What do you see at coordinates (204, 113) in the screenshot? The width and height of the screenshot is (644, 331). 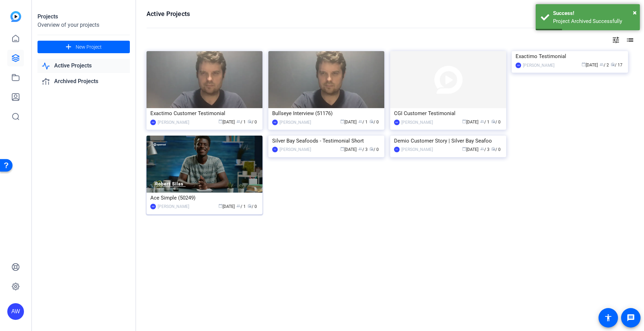 I see `div: Exactimo Customer Testimonial` at bounding box center [204, 113].